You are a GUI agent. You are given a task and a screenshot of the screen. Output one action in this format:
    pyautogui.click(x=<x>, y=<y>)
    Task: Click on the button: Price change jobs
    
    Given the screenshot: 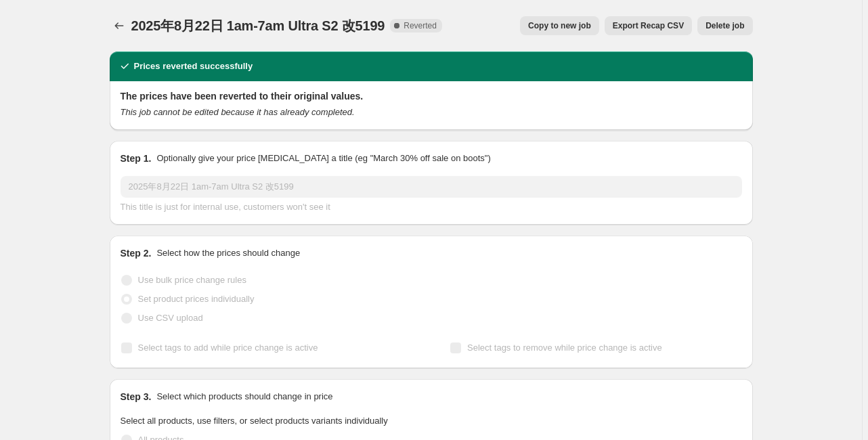 What is the action you would take?
    pyautogui.click(x=120, y=26)
    